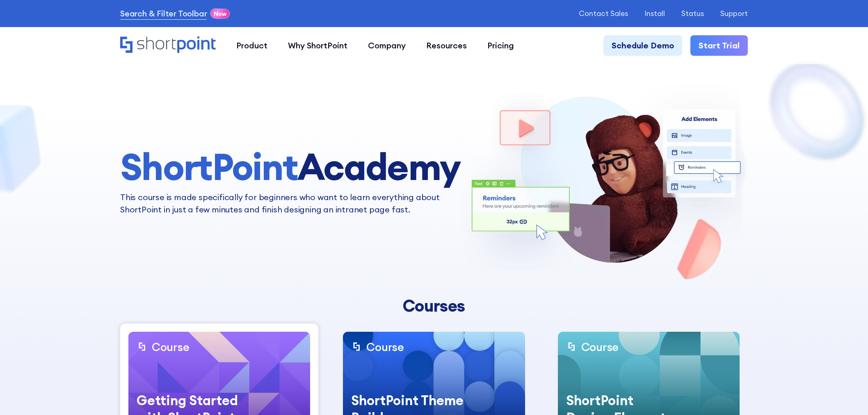  What do you see at coordinates (252, 45) in the screenshot?
I see `div: Product` at bounding box center [252, 45].